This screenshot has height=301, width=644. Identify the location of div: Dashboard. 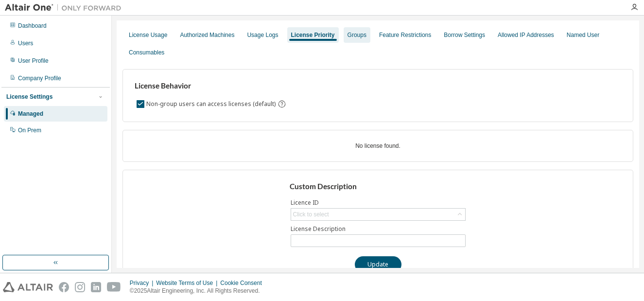
(32, 26).